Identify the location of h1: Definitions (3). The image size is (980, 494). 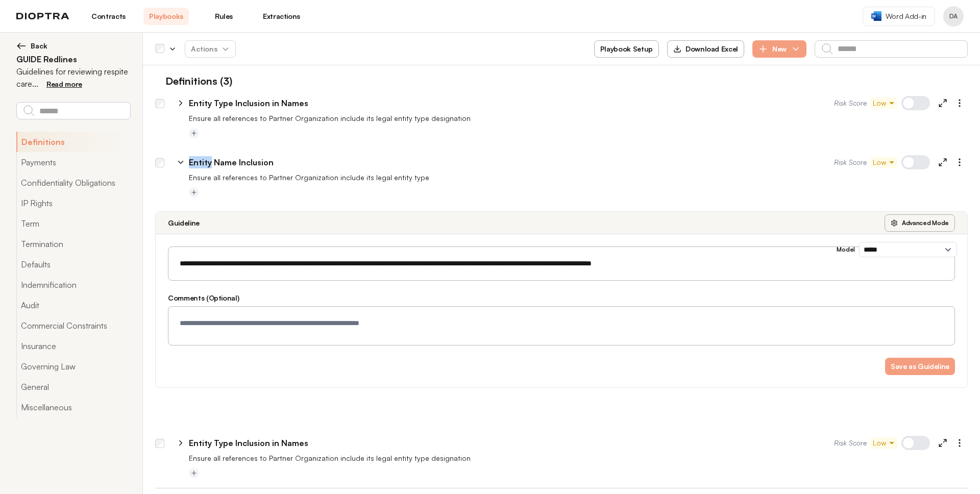
(194, 81).